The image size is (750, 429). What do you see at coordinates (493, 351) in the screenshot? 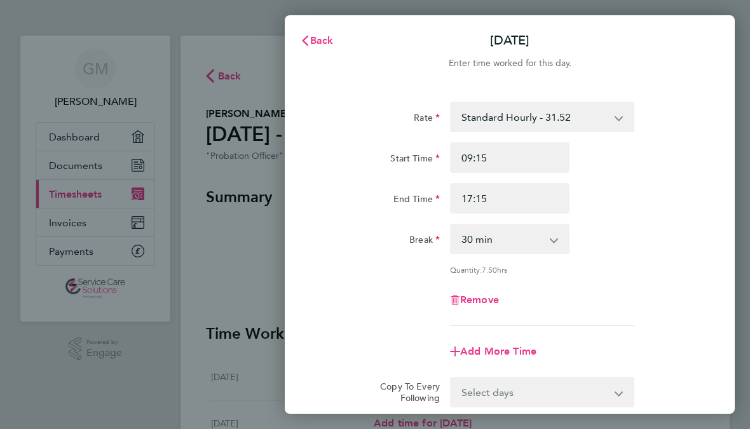
I see `button: Add More Time` at bounding box center [493, 351].